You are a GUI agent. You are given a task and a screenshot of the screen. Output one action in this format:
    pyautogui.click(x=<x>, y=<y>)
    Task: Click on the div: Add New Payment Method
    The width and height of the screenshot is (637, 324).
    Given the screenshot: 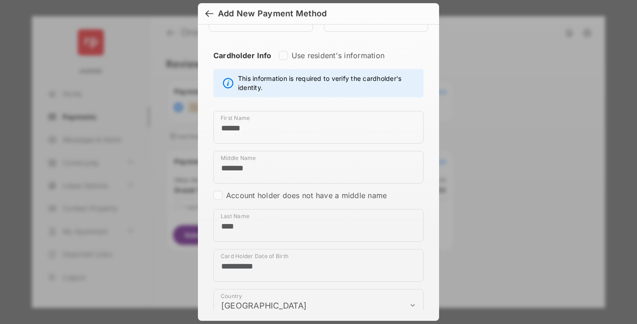 What is the action you would take?
    pyautogui.click(x=272, y=14)
    